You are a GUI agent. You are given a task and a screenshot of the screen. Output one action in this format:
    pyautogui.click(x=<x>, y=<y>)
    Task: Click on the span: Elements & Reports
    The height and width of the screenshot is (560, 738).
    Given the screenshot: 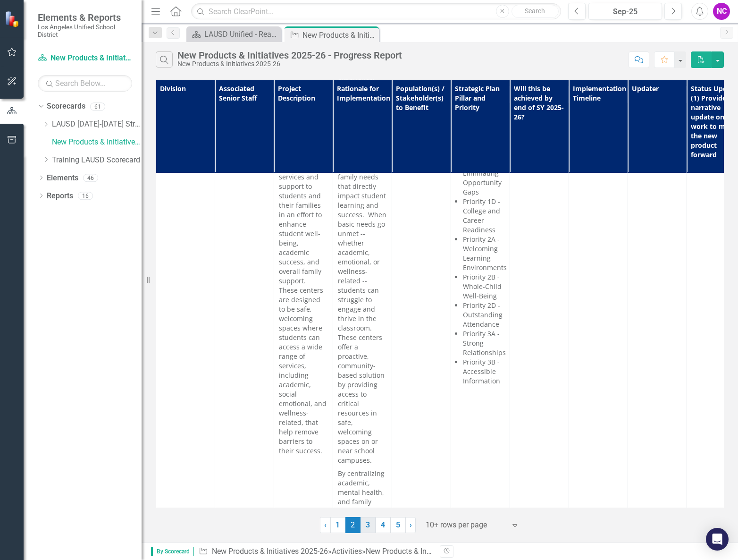 What is the action you would take?
    pyautogui.click(x=85, y=17)
    